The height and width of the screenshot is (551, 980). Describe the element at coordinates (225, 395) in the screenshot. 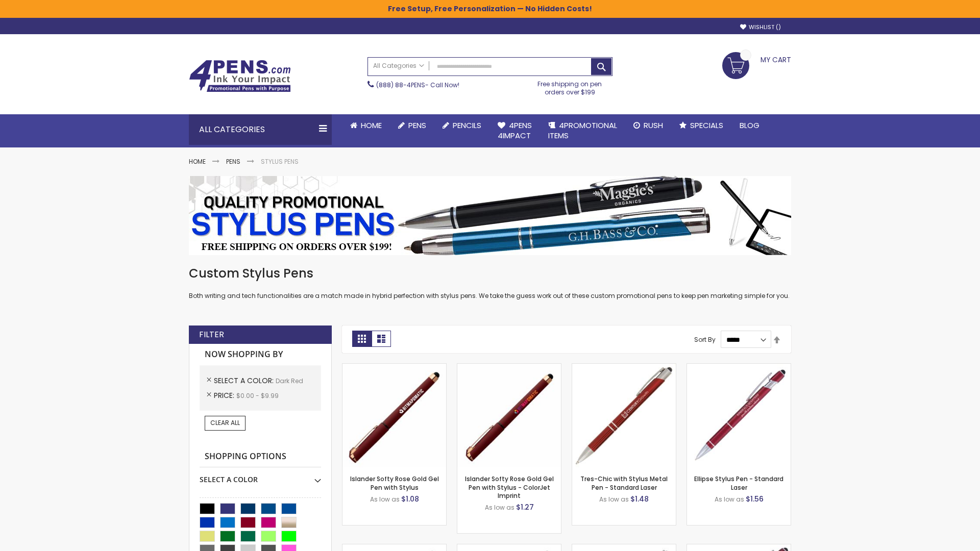

I see `span: Price` at that location.